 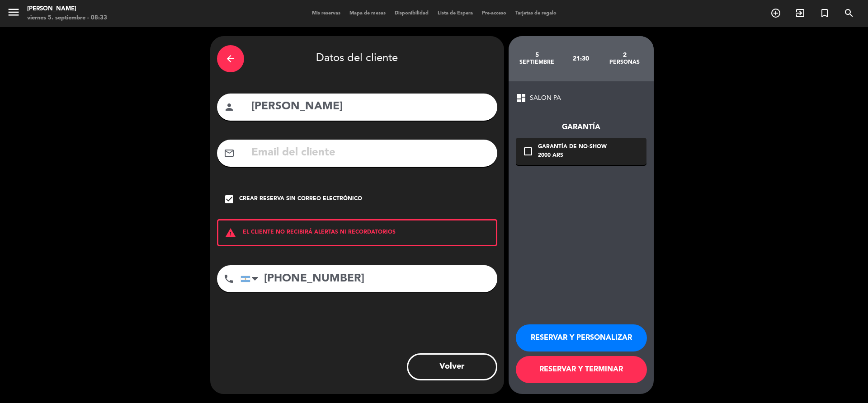 I want to click on span: Mis reservas, so click(x=326, y=13).